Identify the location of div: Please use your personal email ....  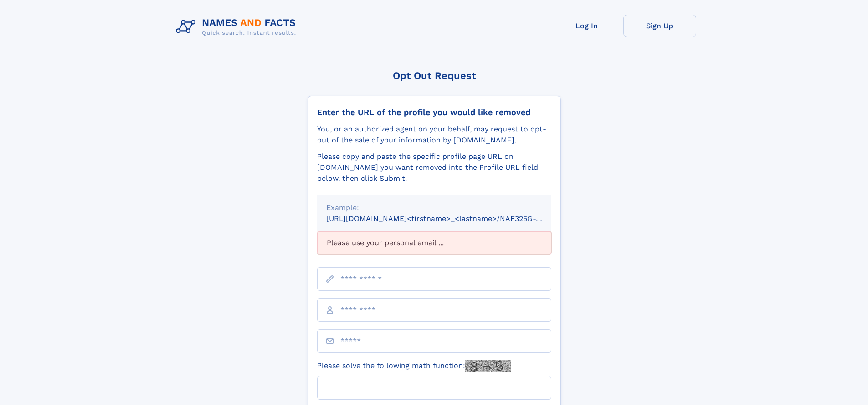
(434, 242).